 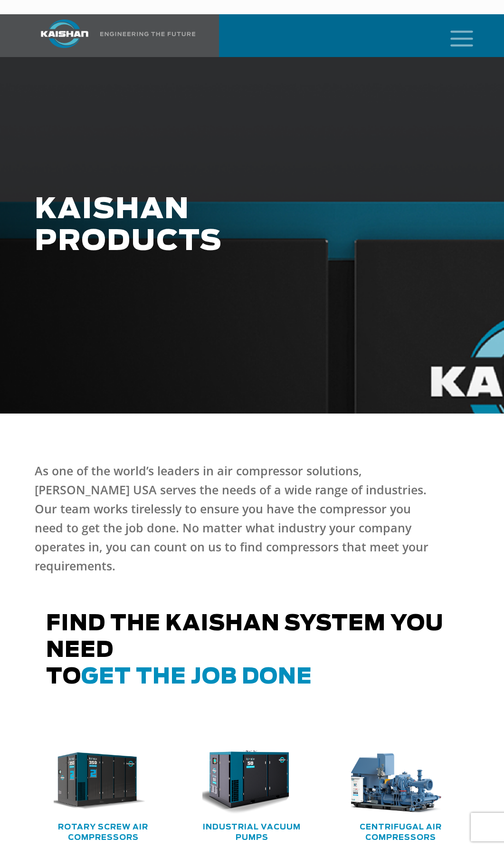 What do you see at coordinates (252, 833) in the screenshot?
I see `a: Industrial Vacuum Pumps` at bounding box center [252, 833].